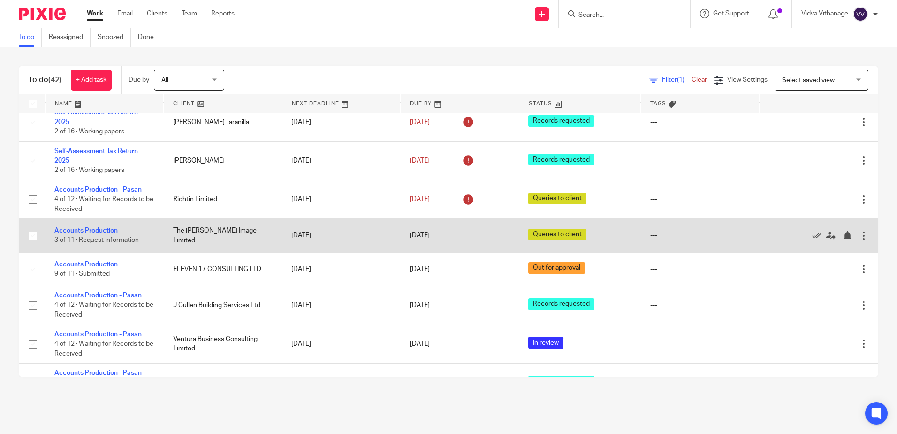 This screenshot has width=897, height=434. Describe the element at coordinates (30, 37) in the screenshot. I see `a: To do` at that location.